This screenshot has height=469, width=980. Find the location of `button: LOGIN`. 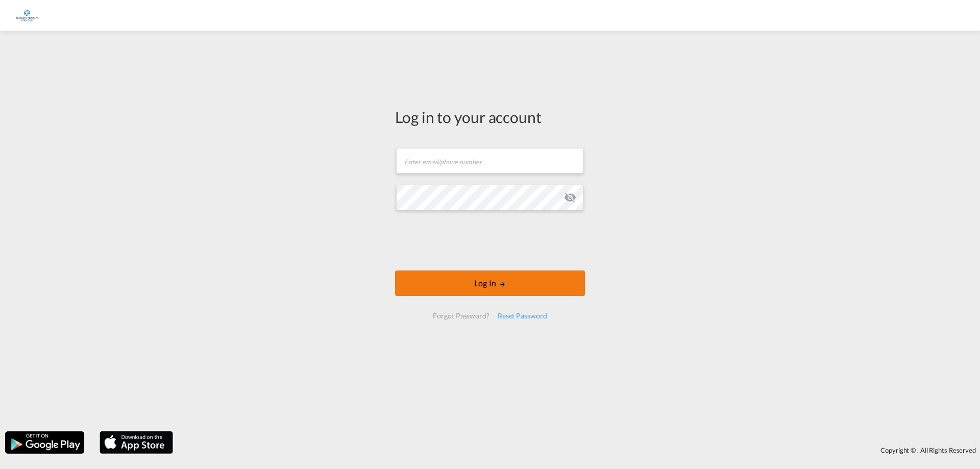

button: LOGIN is located at coordinates (490, 283).